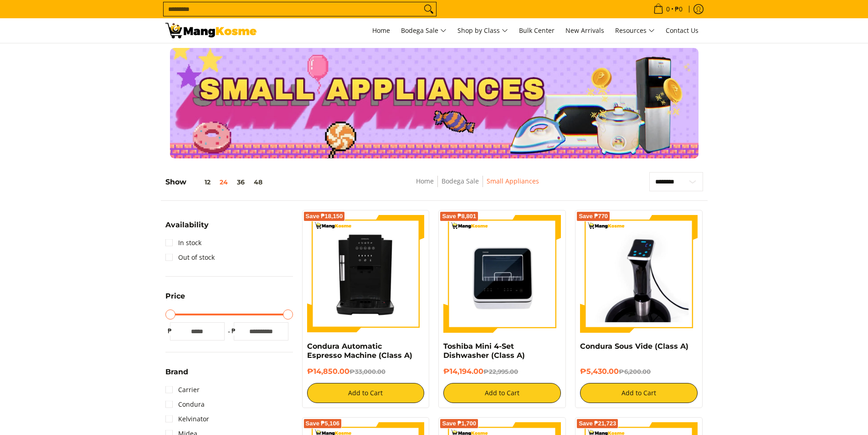 This screenshot has width=868, height=435. I want to click on span: Save ₱1,700, so click(459, 423).